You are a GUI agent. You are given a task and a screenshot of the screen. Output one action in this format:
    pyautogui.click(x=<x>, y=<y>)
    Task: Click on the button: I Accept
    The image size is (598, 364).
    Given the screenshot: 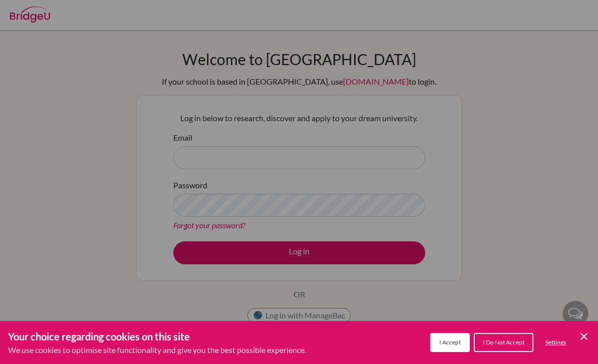 What is the action you would take?
    pyautogui.click(x=450, y=342)
    